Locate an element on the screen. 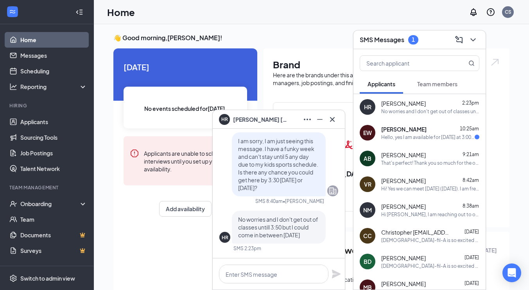 Image resolution: width=529 pixels, height=290 pixels. a: Team is located at coordinates (54, 220).